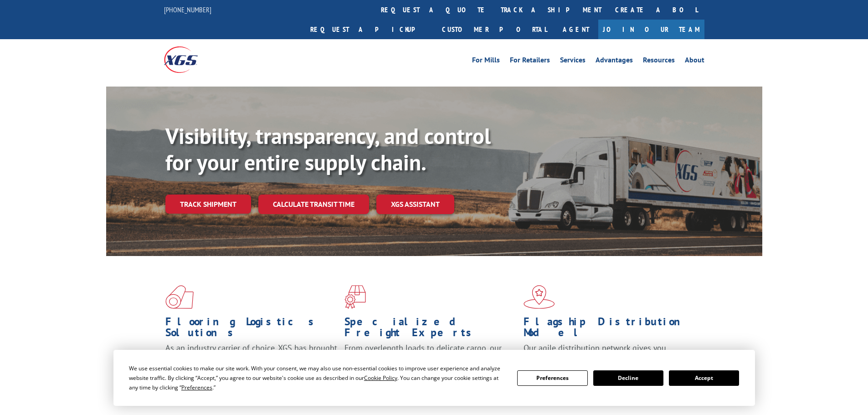 This screenshot has width=868, height=415. What do you see at coordinates (629, 378) in the screenshot?
I see `button: Decline` at bounding box center [629, 378].